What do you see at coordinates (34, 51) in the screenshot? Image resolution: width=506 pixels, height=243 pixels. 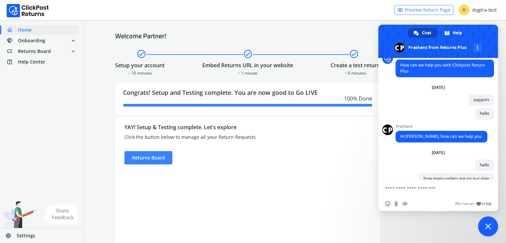 I see `span: Returns Board` at bounding box center [34, 51].